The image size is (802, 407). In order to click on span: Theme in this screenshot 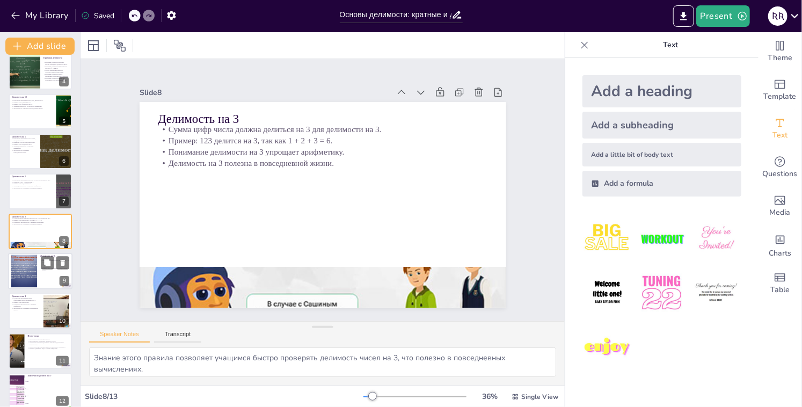, I will do `click(780, 58)`.